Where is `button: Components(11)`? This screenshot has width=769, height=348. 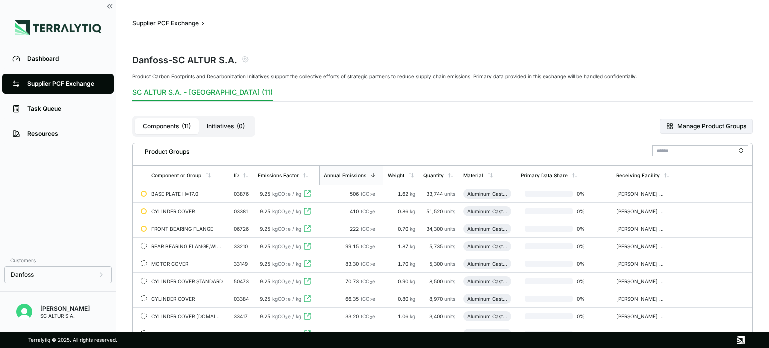
button: Components(11) is located at coordinates (167, 126).